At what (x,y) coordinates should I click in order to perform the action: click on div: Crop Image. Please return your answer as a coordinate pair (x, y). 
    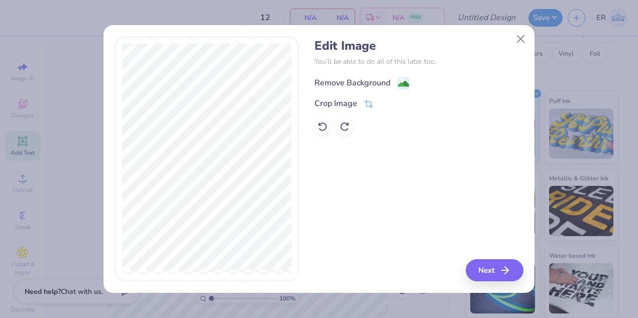
    Looking at the image, I should click on (335, 103).